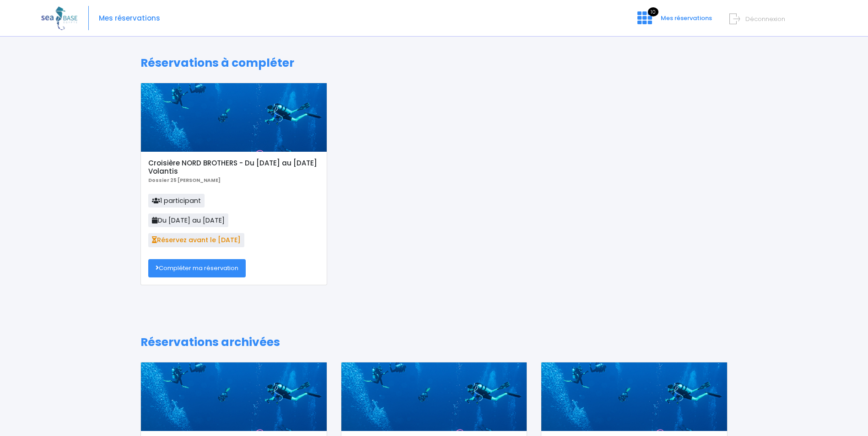  I want to click on h1: Réservations archivées, so click(434, 343).